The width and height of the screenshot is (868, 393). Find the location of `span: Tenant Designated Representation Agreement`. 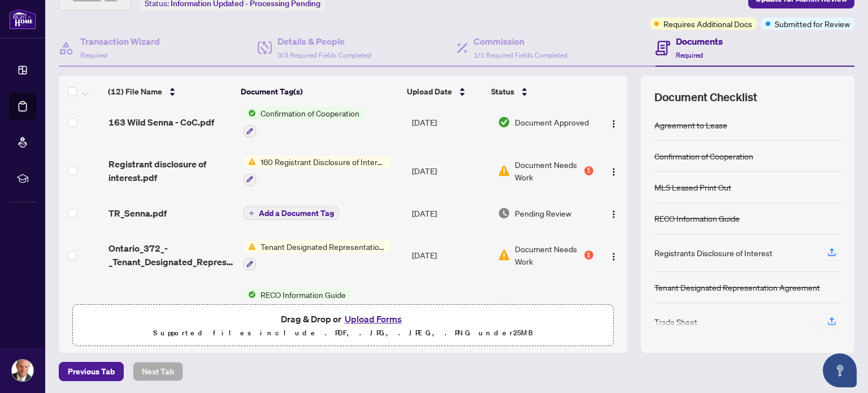

span: Tenant Designated Representation Agreement is located at coordinates (323, 247).